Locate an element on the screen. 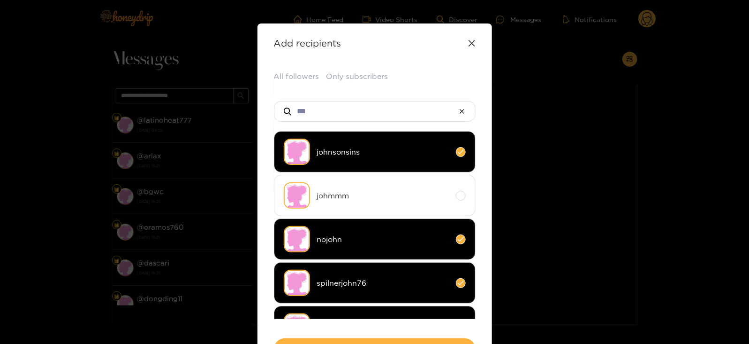 The height and width of the screenshot is (344, 749). span: johnsonsins is located at coordinates (383, 152).